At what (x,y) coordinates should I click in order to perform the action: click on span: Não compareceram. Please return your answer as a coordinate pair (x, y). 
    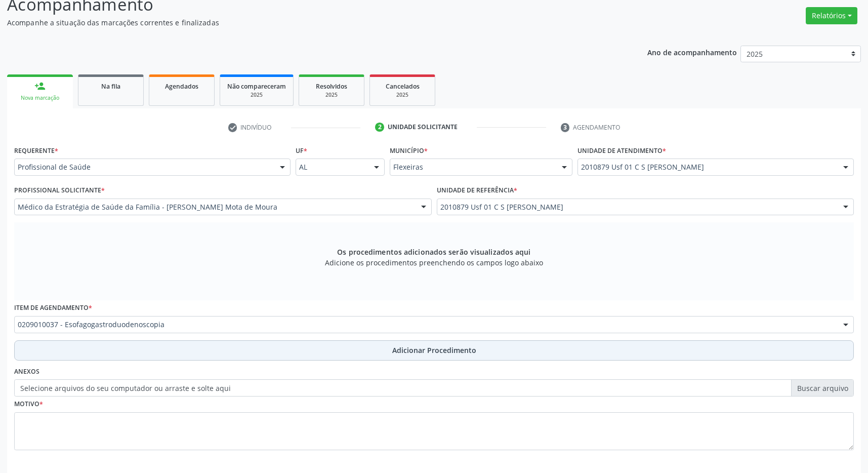
    Looking at the image, I should click on (257, 86).